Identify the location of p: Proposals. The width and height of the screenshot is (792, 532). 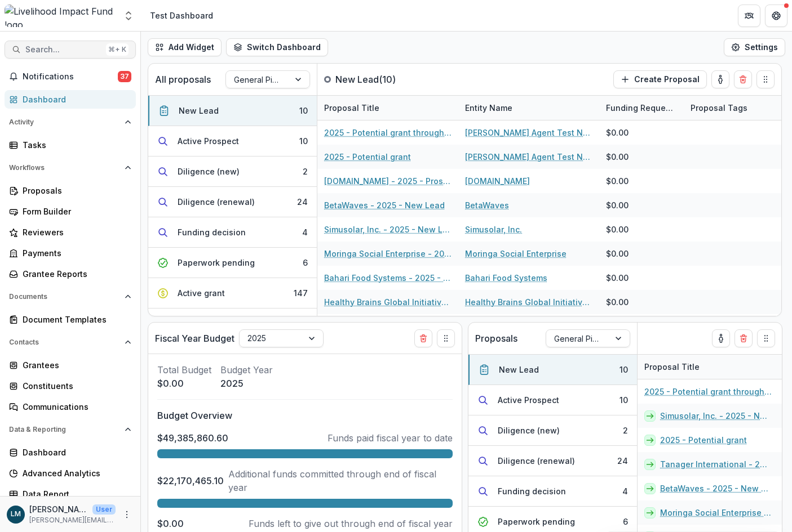
(496, 338).